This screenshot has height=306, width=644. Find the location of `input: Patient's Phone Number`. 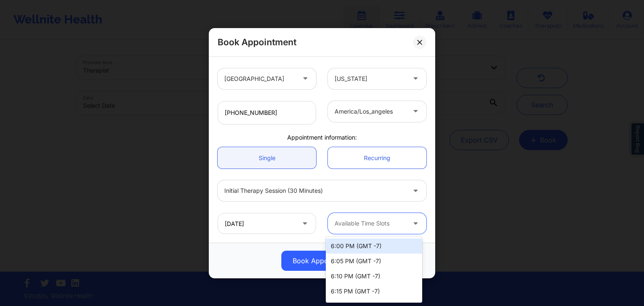

input: Patient's Phone Number is located at coordinates (267, 112).